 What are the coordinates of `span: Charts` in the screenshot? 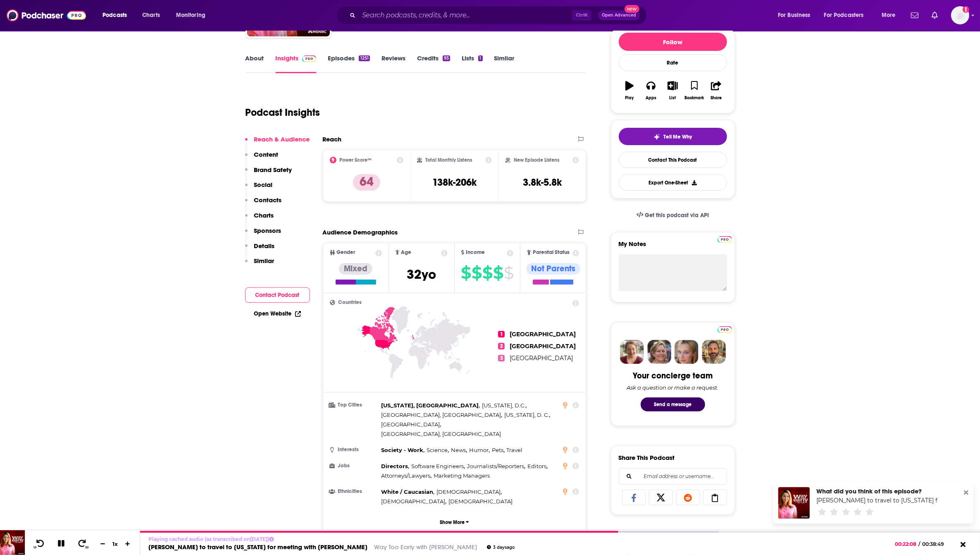 It's located at (151, 15).